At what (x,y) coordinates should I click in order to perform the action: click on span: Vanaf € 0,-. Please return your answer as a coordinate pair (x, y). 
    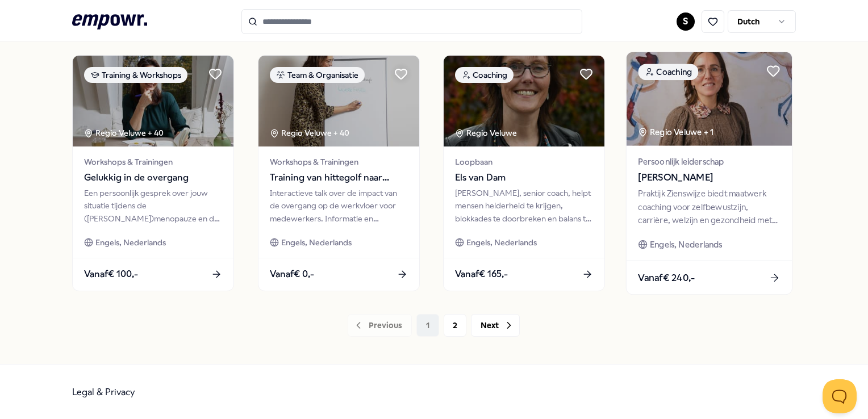
    Looking at the image, I should click on (292, 274).